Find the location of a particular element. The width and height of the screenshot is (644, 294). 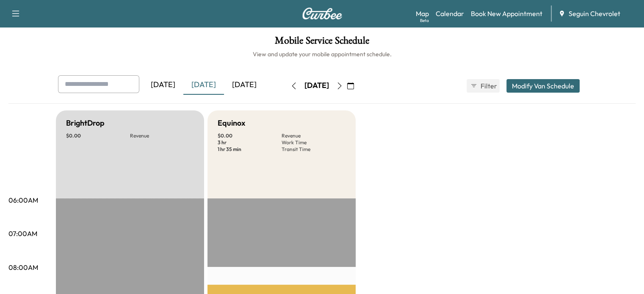

p: Work Time is located at coordinates (313, 143).